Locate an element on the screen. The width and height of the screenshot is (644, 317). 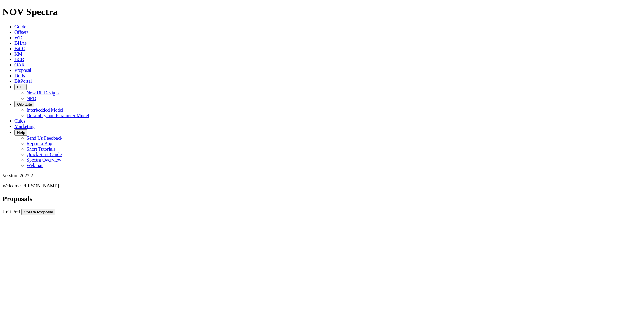
span: Dulls is located at coordinates (20, 75).